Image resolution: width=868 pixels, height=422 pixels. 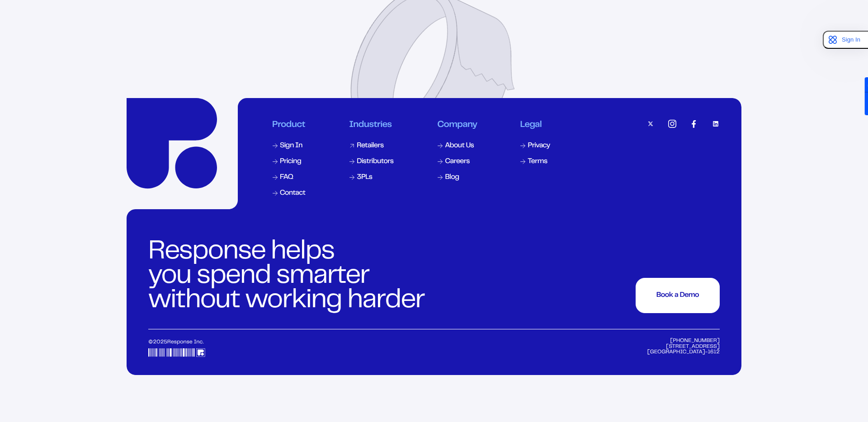 I want to click on div: Privacy, so click(x=539, y=146).